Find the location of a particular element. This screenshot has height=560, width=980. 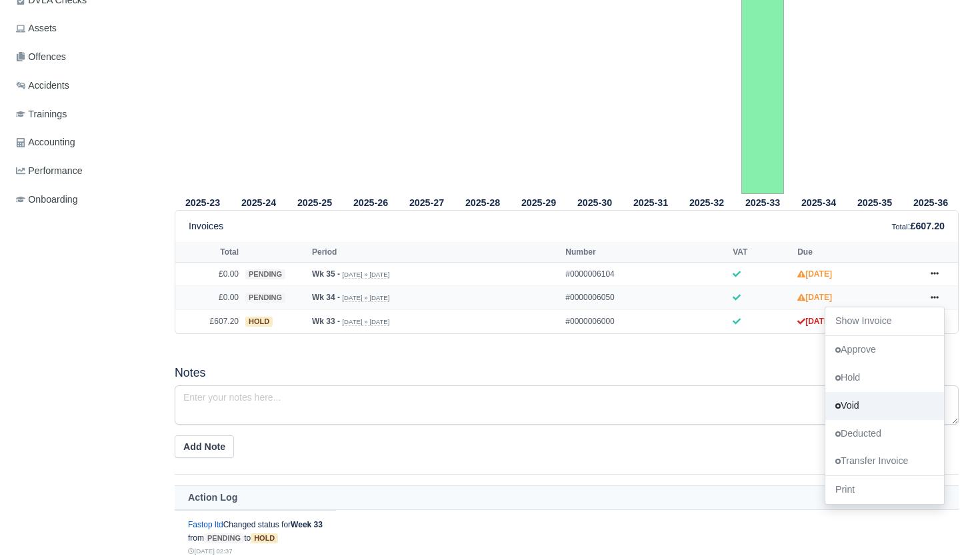

strong: Wk 33 - is located at coordinates (326, 321).